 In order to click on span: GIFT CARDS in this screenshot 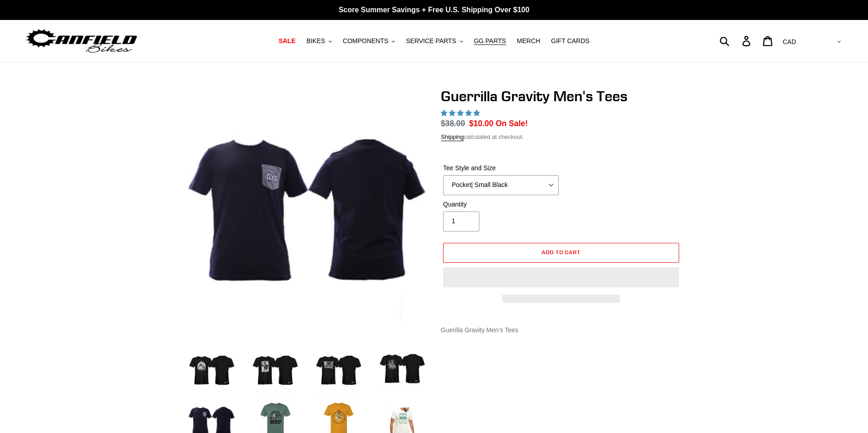, I will do `click(570, 41)`.